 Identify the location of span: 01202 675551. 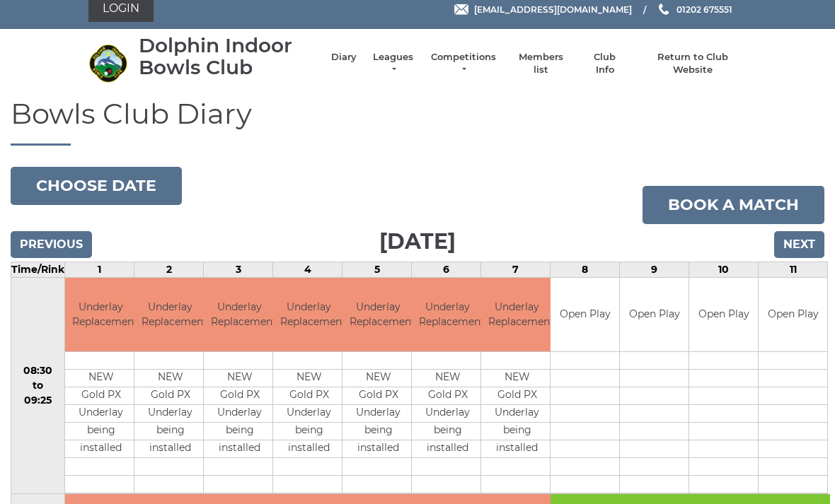
(704, 9).